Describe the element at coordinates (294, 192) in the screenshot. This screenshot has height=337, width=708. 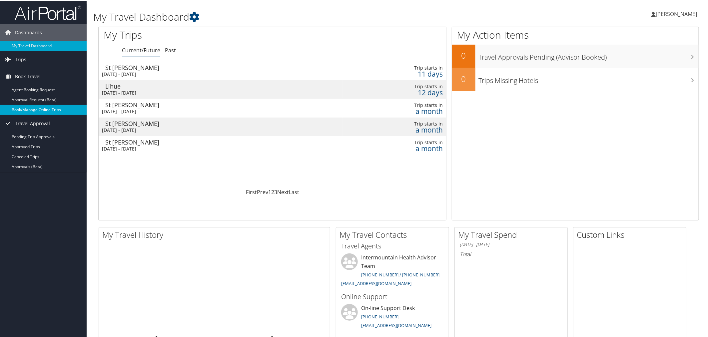
I see `a: Last` at that location.